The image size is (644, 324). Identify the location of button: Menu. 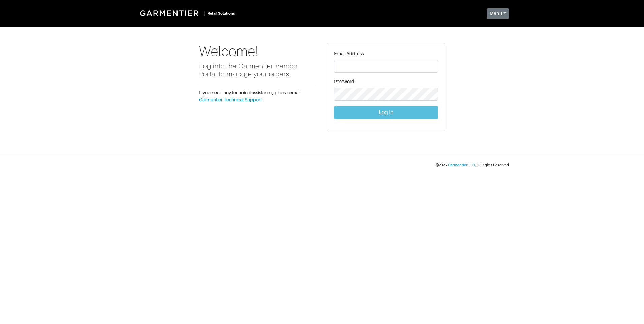
(498, 13).